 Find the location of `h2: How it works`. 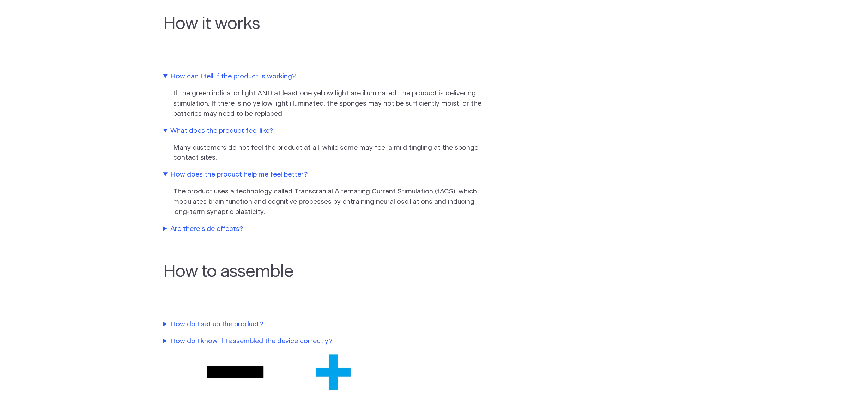

h2: How it works is located at coordinates (434, 29).